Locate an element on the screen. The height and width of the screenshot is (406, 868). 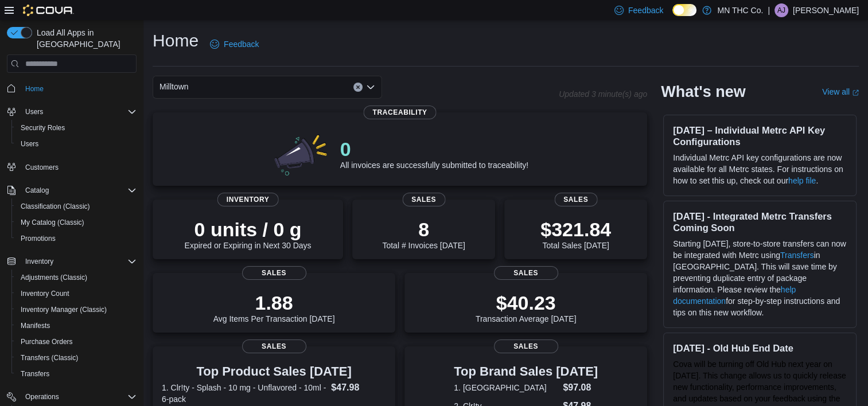
a: Security Roles is located at coordinates (42, 128).